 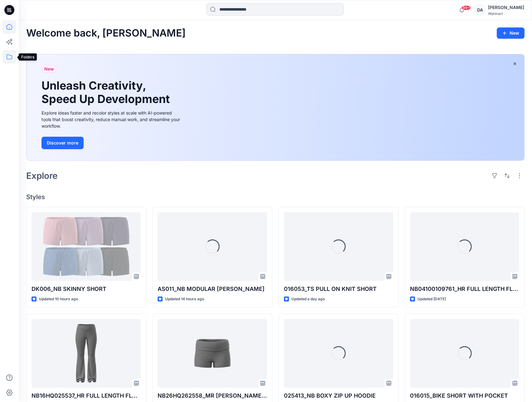 I want to click on p: NB04100109761_HR FULL LENGTH FLARED PANT W FOLDOVER WAISTBAND, so click(x=464, y=289).